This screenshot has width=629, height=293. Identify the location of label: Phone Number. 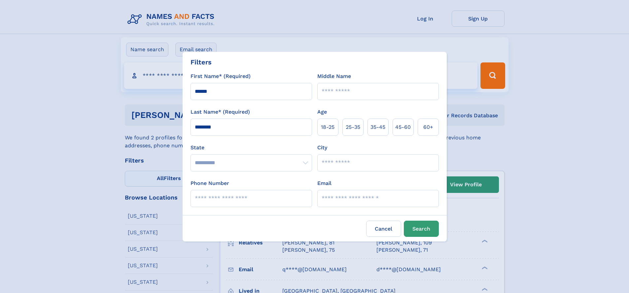
(210, 183).